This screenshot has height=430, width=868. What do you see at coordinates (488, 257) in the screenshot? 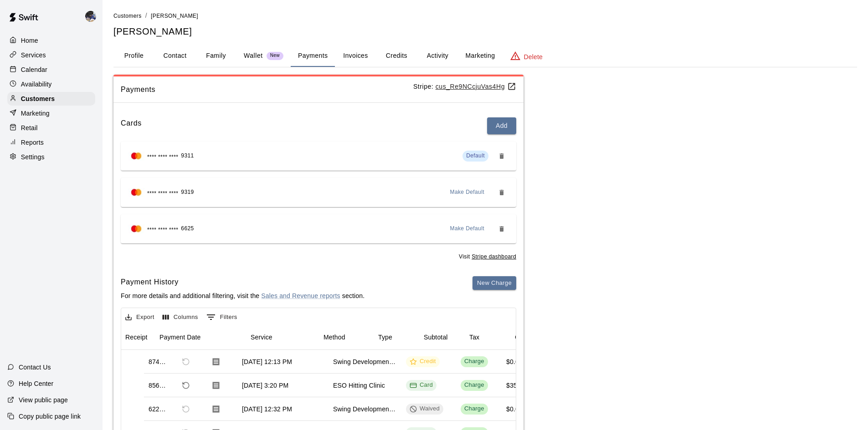
I see `span: Visit` at bounding box center [488, 257].